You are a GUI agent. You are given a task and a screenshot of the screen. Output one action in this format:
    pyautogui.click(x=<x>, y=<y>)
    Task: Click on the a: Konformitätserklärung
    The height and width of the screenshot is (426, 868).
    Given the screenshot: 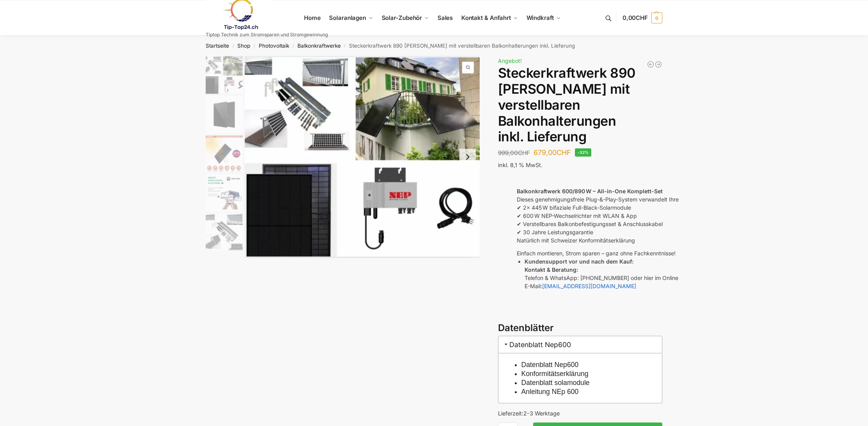 What is the action you would take?
    pyautogui.click(x=555, y=374)
    